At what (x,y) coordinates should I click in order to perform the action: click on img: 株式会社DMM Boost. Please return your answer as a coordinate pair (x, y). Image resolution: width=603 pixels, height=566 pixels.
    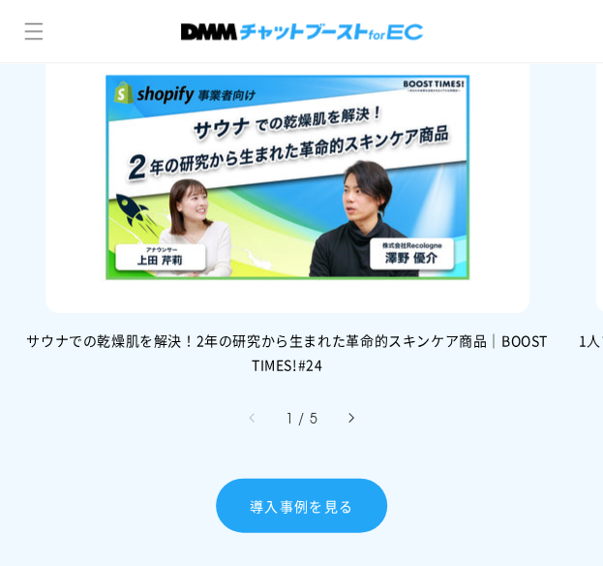
    Looking at the image, I should click on (302, 31).